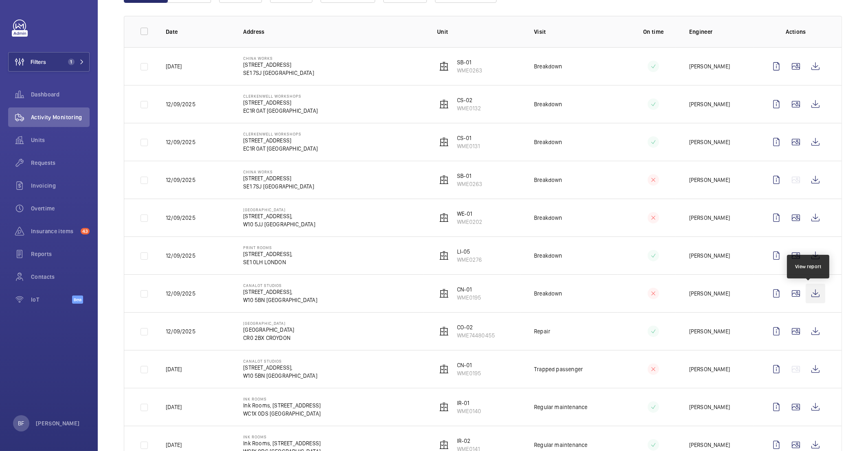  I want to click on p: Trapped passenger, so click(558, 369).